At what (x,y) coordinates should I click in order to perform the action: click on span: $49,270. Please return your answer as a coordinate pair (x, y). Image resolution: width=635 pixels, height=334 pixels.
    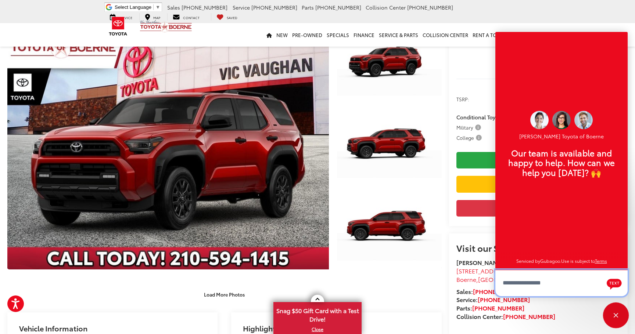
    Looking at the image, I should click on (538, 59).